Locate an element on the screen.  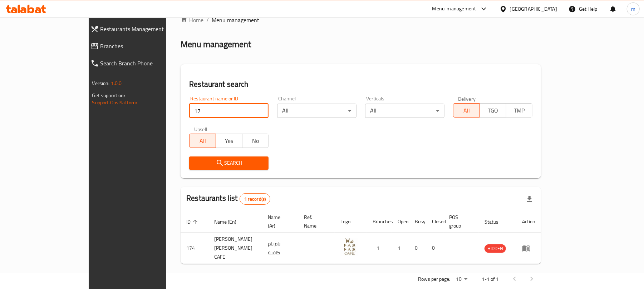
span: Search Branch Phone is located at coordinates (146, 63).